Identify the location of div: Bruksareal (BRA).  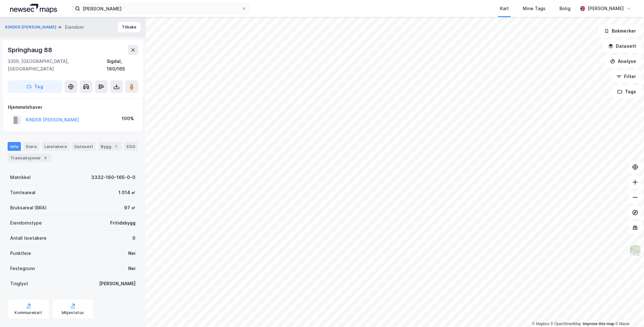
(28, 208).